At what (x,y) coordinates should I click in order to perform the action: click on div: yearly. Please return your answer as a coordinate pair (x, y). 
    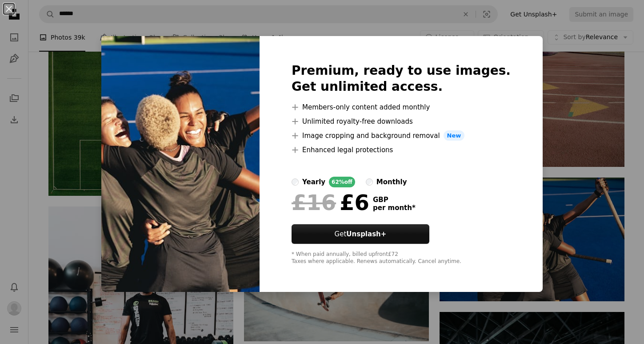
    Looking at the image, I should click on (314, 182).